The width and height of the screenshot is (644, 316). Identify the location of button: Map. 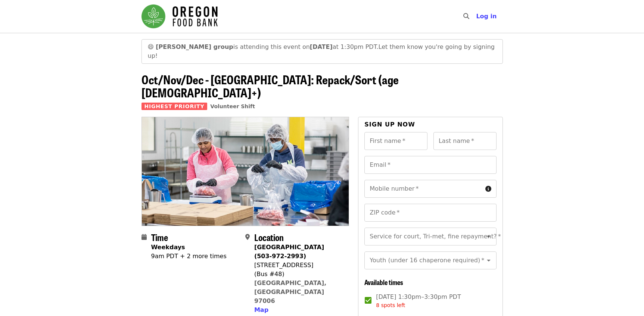
(262, 310).